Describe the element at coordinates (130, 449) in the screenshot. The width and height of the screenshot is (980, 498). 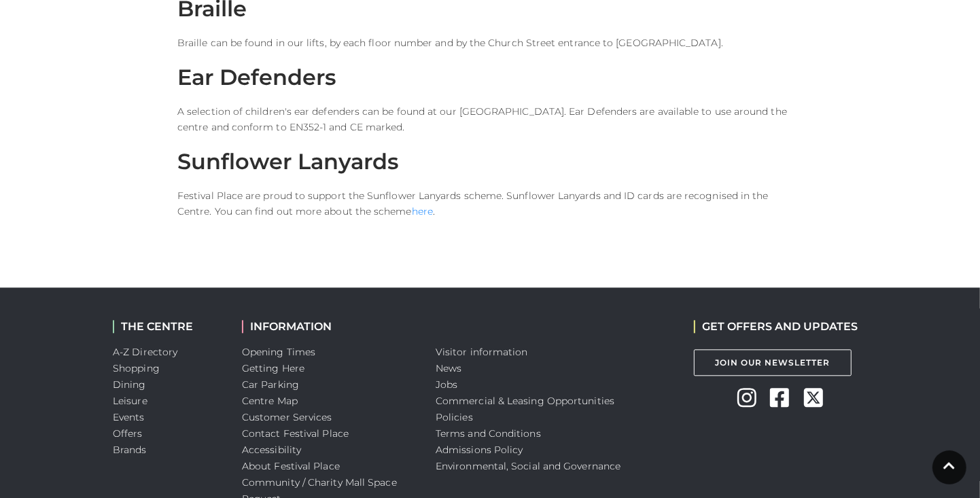
I see `a: Brands` at that location.